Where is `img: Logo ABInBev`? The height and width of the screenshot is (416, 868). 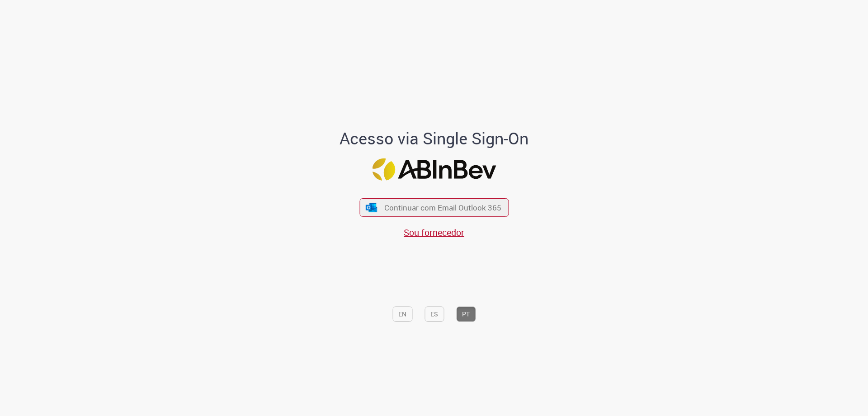
img: Logo ABInBev is located at coordinates (434, 169).